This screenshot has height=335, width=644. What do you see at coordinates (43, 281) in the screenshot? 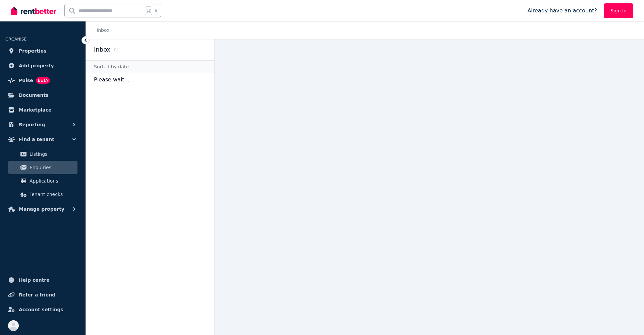
I see `a: Help centre` at bounding box center [43, 281].